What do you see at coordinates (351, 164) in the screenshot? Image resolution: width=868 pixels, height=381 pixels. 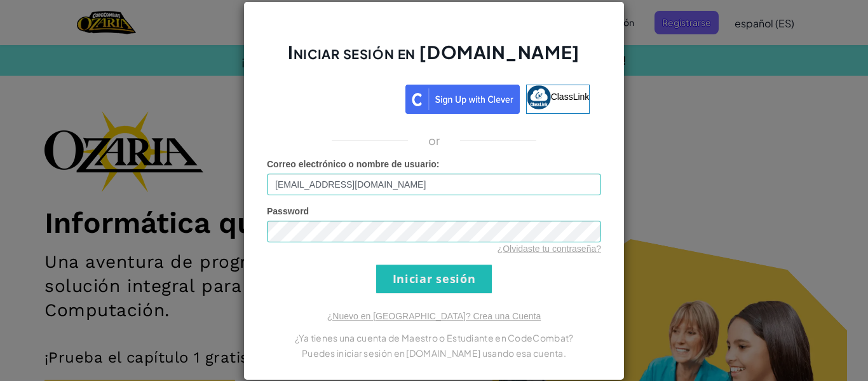 I see `span: Correo electrónico o nombre de usuario` at bounding box center [351, 164].